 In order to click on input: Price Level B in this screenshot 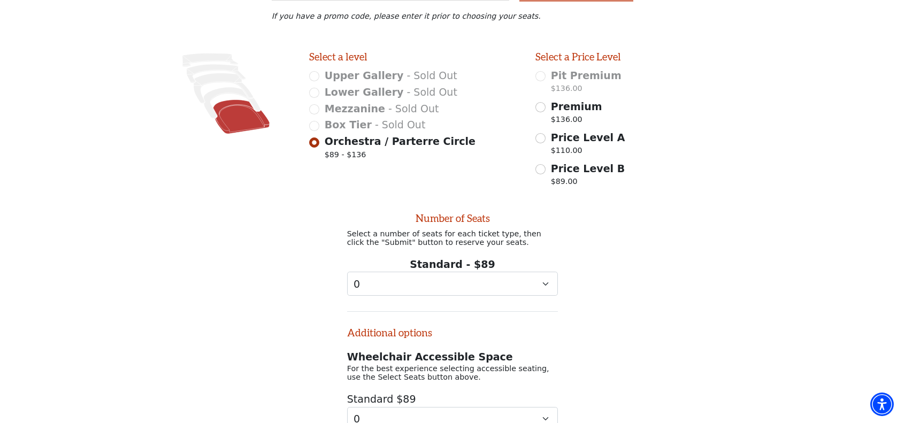, I will do `click(540, 169)`.